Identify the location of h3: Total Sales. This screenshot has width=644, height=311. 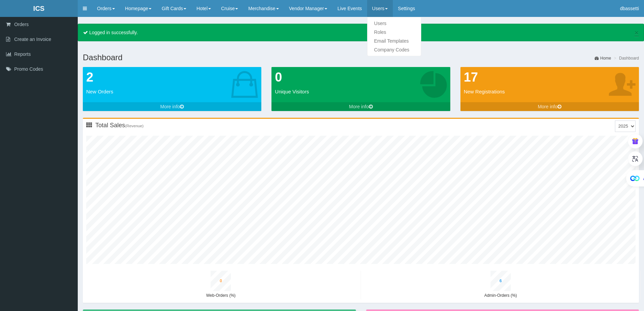
(120, 125).